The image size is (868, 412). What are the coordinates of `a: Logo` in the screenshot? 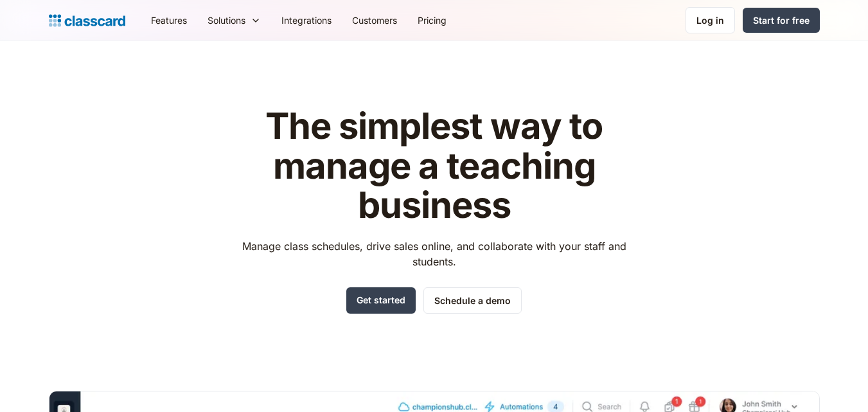 It's located at (87, 21).